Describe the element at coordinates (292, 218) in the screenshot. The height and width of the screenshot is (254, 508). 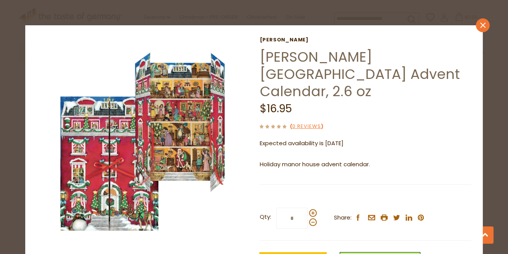
I see `input: Qty:` at that location.